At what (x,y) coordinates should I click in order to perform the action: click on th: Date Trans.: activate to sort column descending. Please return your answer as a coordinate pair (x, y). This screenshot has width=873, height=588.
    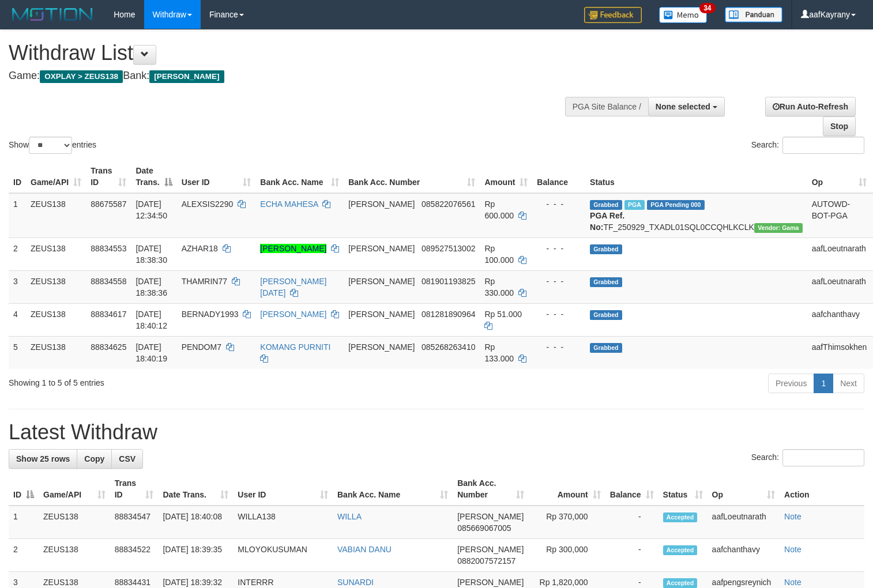
    Looking at the image, I should click on (154, 176).